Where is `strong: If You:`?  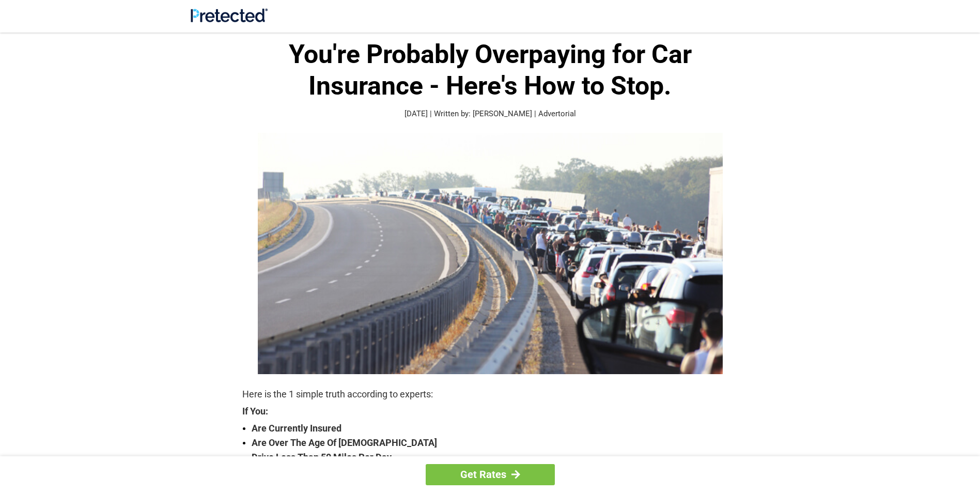 strong: If You: is located at coordinates (490, 411).